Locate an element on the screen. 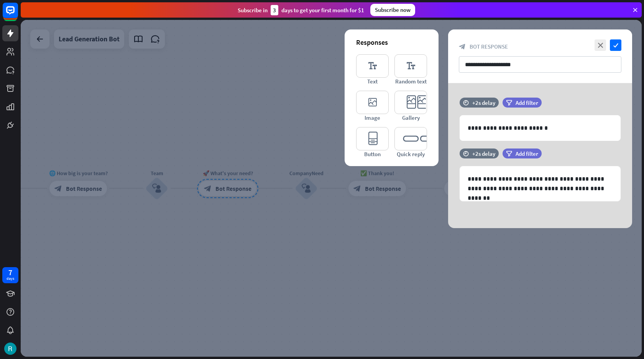  div: Subscribe now is located at coordinates (392, 10).